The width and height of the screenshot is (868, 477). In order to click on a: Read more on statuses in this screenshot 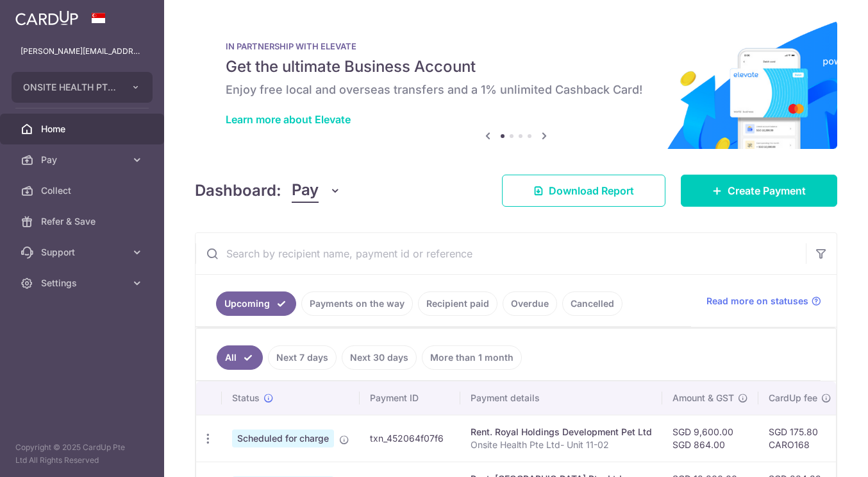, I will do `click(763, 301)`.